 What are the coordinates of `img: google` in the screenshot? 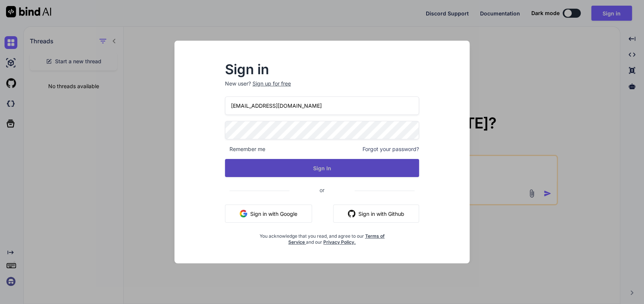 It's located at (243, 214).